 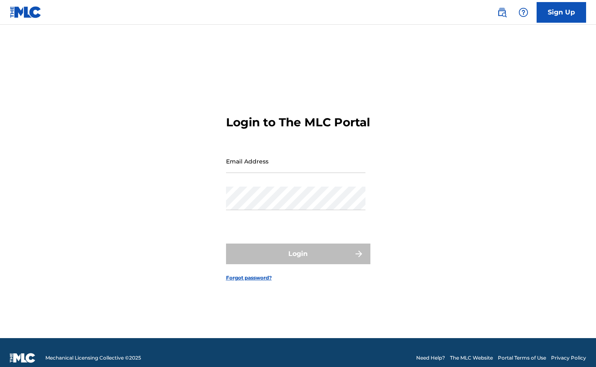 What do you see at coordinates (576, 347) in the screenshot?
I see `div: Chat Widget` at bounding box center [576, 347].